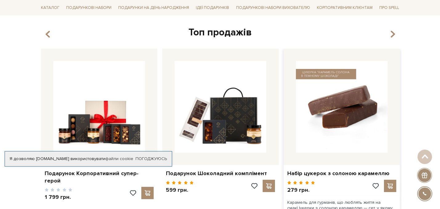 The height and width of the screenshot is (209, 440). I want to click on a: Набір цукерок з солоною карамеллю, so click(342, 173).